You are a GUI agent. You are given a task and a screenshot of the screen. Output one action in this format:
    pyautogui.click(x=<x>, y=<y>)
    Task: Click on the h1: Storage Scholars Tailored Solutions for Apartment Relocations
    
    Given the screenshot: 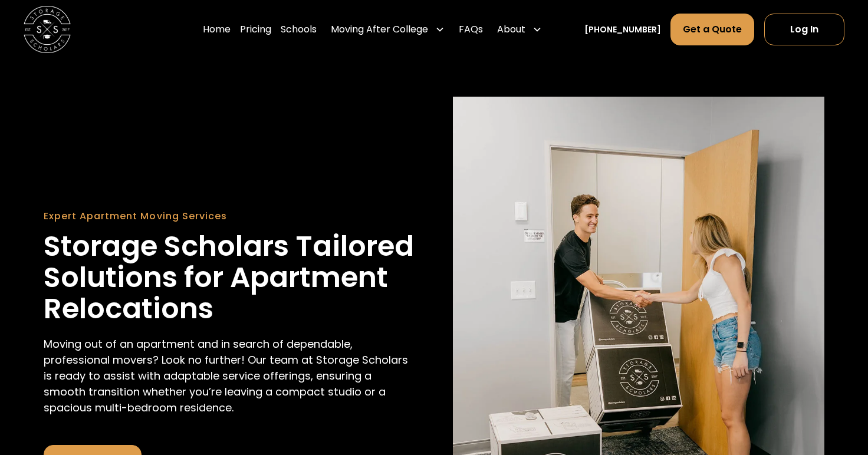 What is the action you would take?
    pyautogui.click(x=230, y=277)
    